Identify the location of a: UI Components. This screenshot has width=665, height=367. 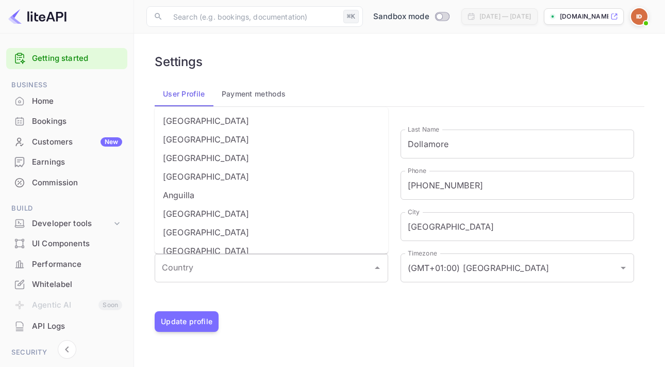
(67, 243).